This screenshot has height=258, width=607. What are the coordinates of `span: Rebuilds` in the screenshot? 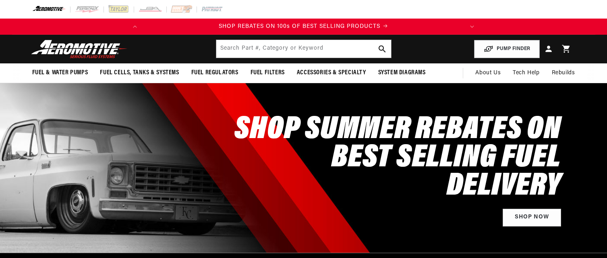 It's located at (564, 73).